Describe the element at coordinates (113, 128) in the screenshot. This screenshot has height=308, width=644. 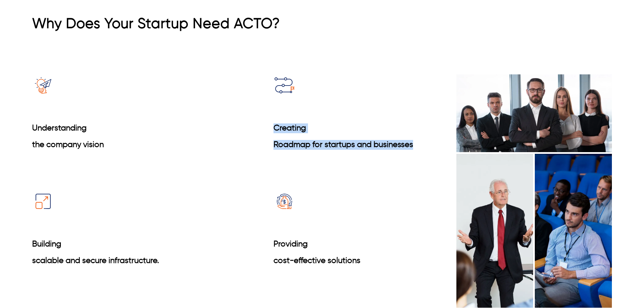
I see `div: Understanding` at that location.